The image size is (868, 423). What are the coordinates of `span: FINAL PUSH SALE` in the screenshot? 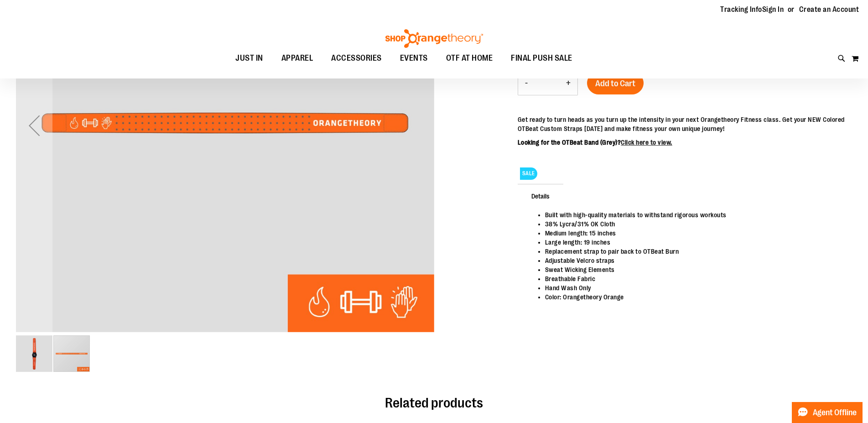 It's located at (541, 58).